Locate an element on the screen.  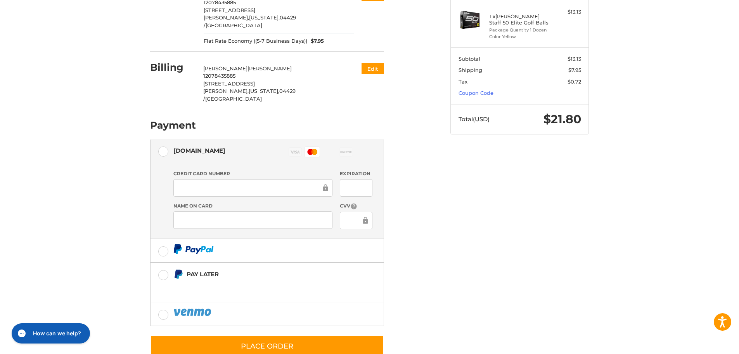
span: $21.80 is located at coordinates (562, 119).